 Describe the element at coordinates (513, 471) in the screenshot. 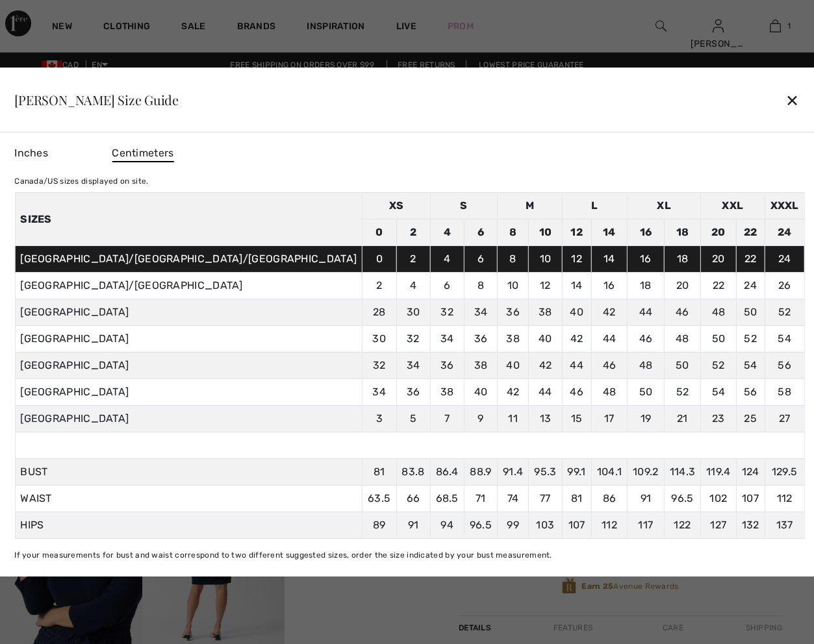

I see `span: 91.4` at that location.